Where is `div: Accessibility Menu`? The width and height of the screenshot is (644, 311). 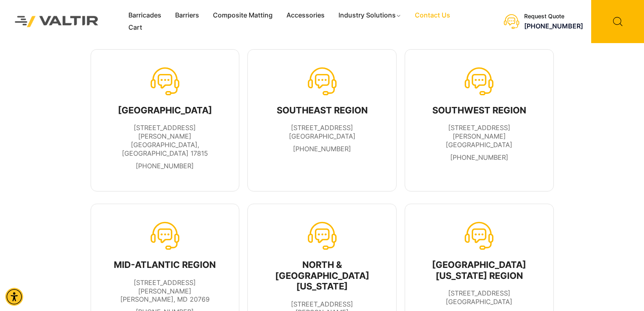
div: Accessibility Menu is located at coordinates (14, 297).